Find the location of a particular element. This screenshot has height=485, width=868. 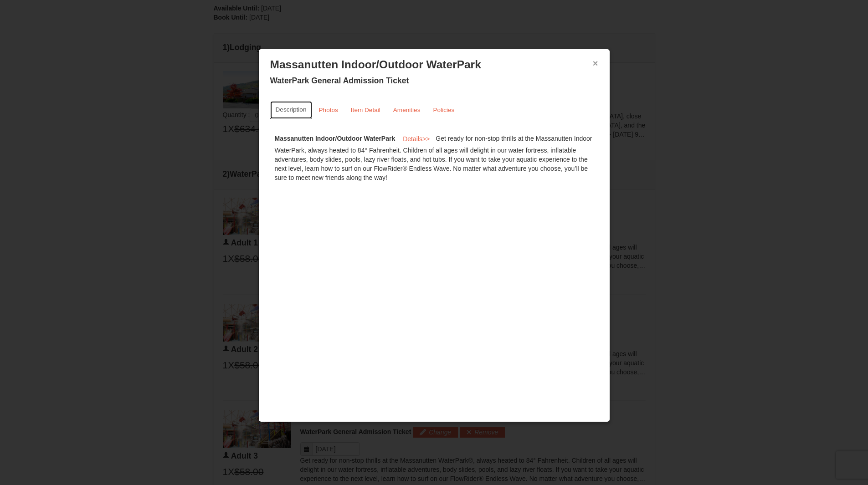

span: Details is located at coordinates (412, 139).